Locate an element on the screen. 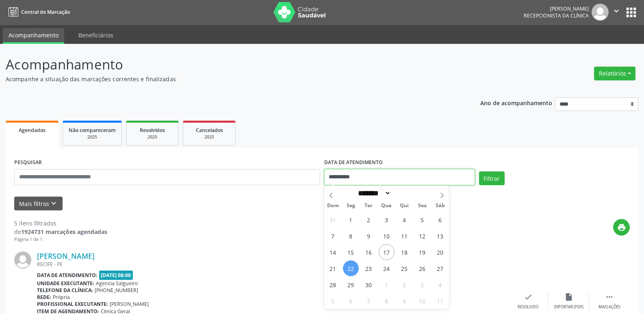  span: Agendados is located at coordinates (32, 130).